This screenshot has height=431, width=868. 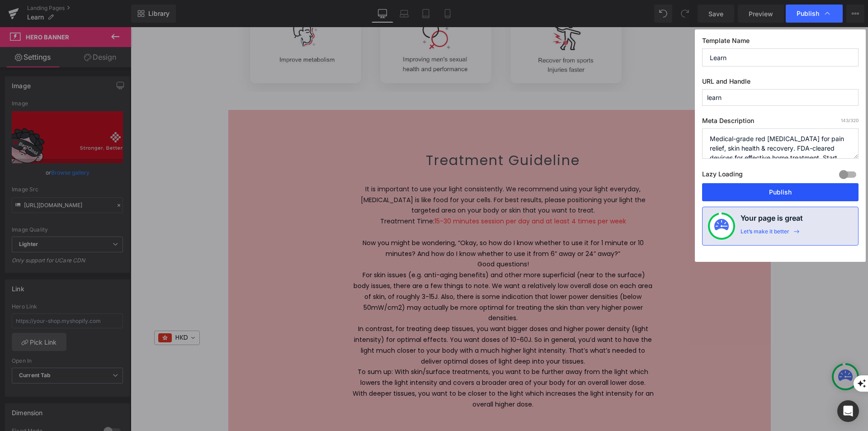 I want to click on h4: Your page is great, so click(x=772, y=220).